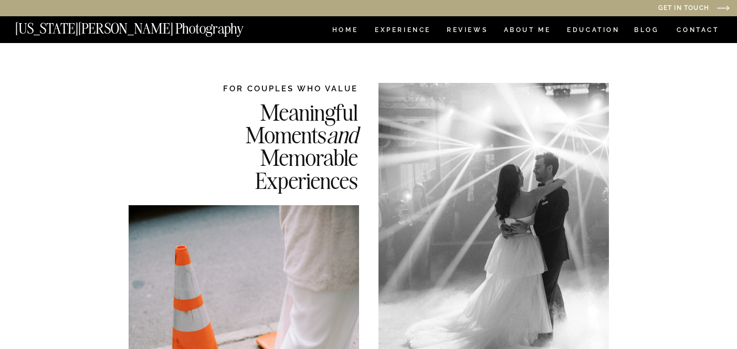 The height and width of the screenshot is (349, 737). What do you see at coordinates (630, 8) in the screenshot?
I see `a: Get in Touch` at bounding box center [630, 8].